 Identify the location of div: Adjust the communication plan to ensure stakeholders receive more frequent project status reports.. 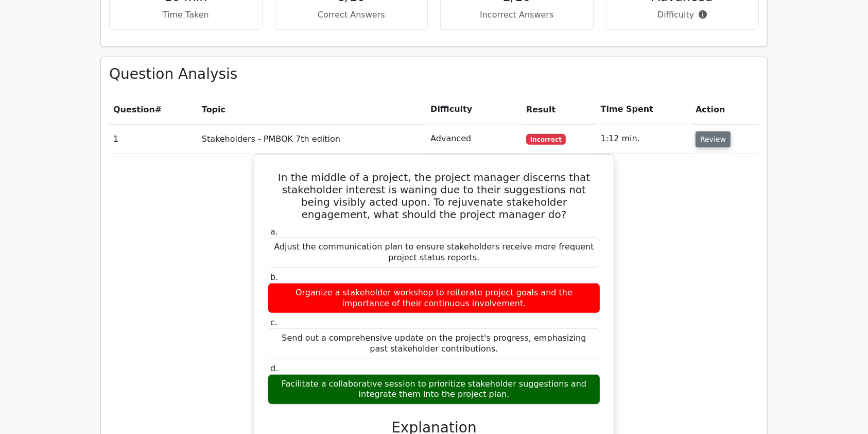
(434, 252).